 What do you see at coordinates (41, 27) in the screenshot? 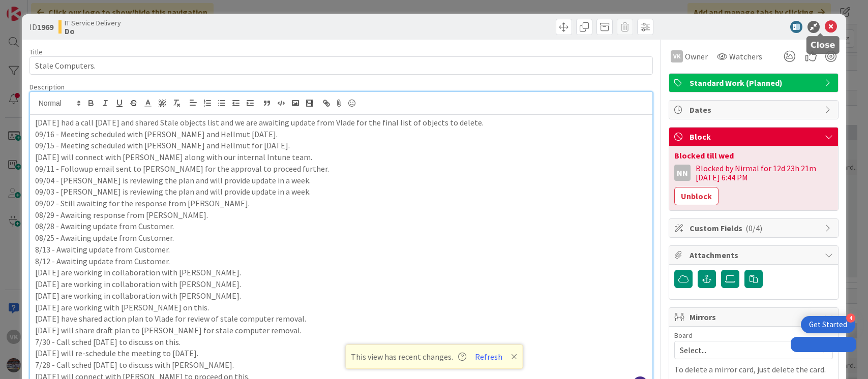
I see `span: ID` at bounding box center [41, 27].